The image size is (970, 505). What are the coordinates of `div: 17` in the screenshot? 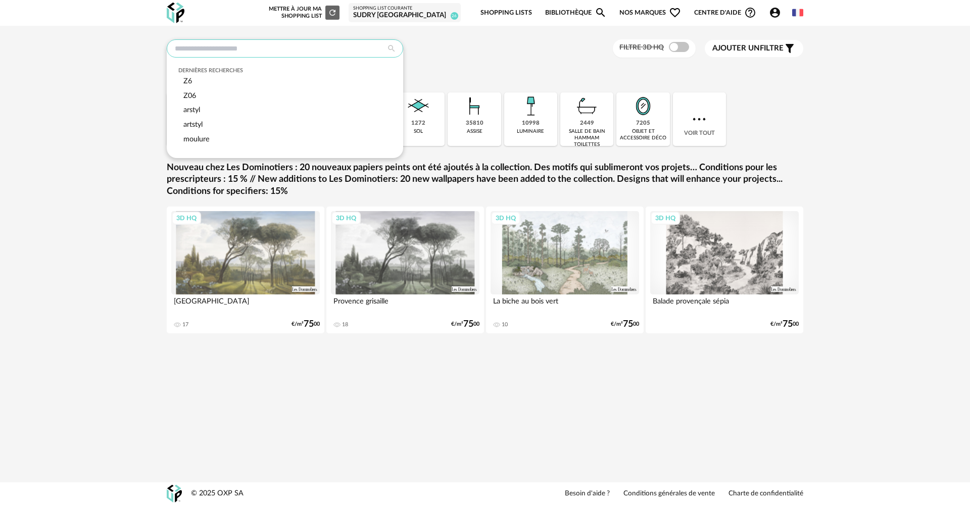 It's located at (185, 325).